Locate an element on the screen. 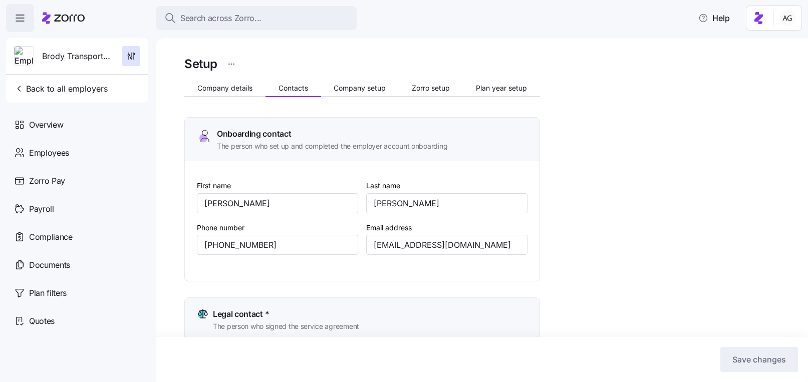 This screenshot has width=808, height=382. span: Quotes is located at coordinates (42, 321).